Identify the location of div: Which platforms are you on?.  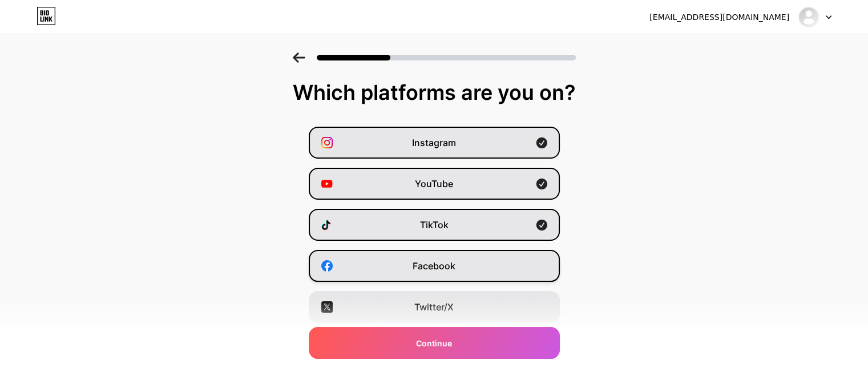
(433, 92).